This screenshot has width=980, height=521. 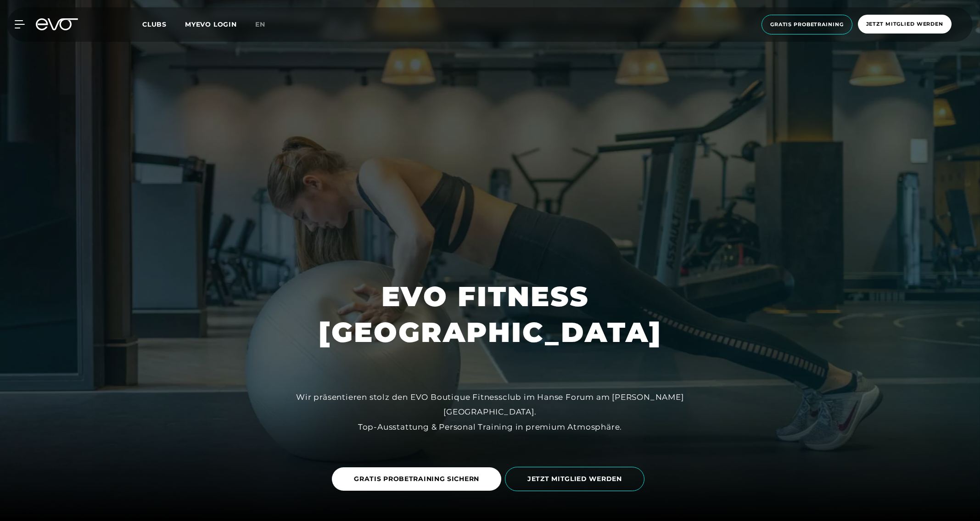 I want to click on a: Jetzt Mitglied werden, so click(x=904, y=24).